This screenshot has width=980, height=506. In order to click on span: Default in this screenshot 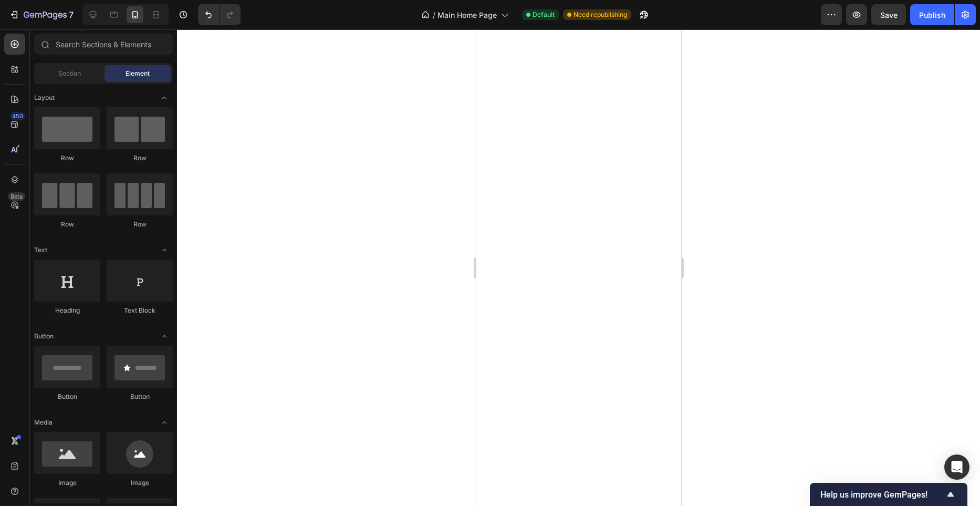, I will do `click(544, 15)`.